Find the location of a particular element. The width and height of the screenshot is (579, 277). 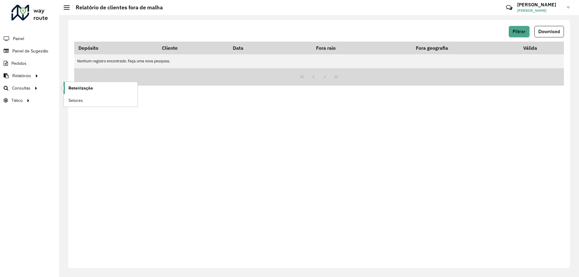

span: Download is located at coordinates (549, 31).